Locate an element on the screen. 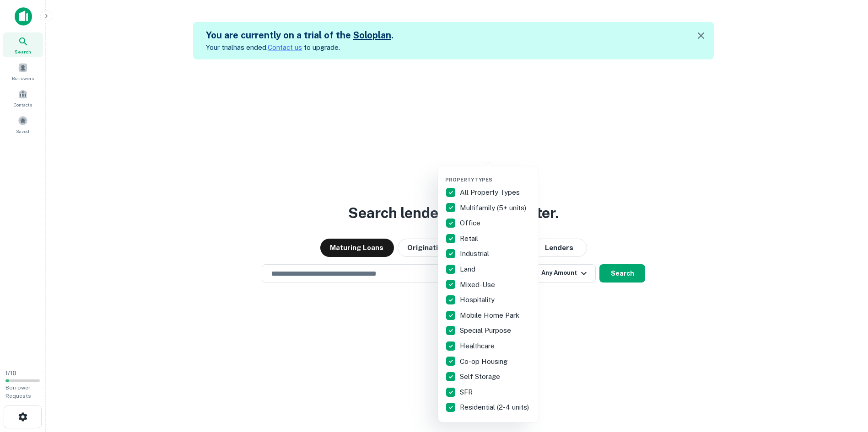  p: Mixed-Use is located at coordinates (478, 284).